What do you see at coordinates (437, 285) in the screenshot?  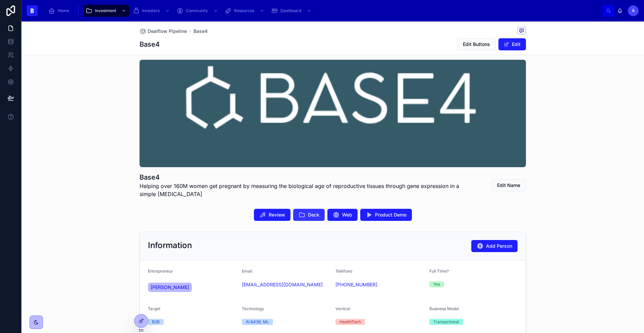 I see `div: Yes` at bounding box center [437, 285].